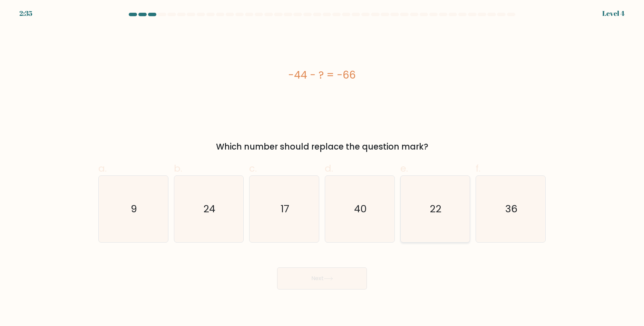 The height and width of the screenshot is (326, 644). What do you see at coordinates (613, 14) in the screenshot?
I see `div: Level 4` at bounding box center [613, 14].